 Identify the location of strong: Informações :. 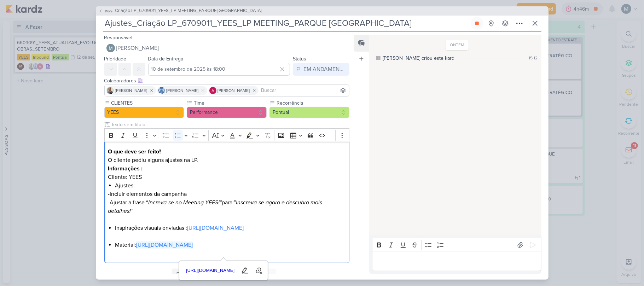
(125, 168).